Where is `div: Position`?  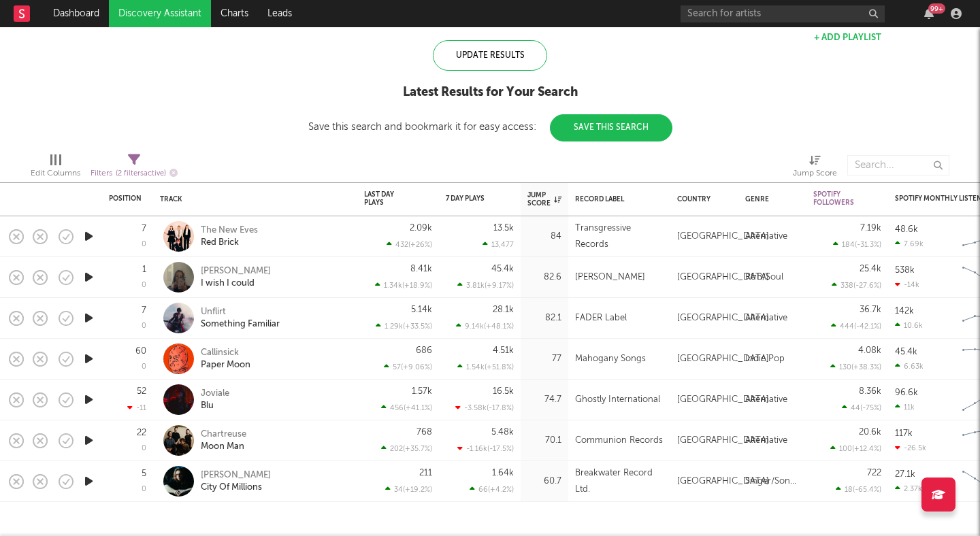
div: Position is located at coordinates (125, 199).